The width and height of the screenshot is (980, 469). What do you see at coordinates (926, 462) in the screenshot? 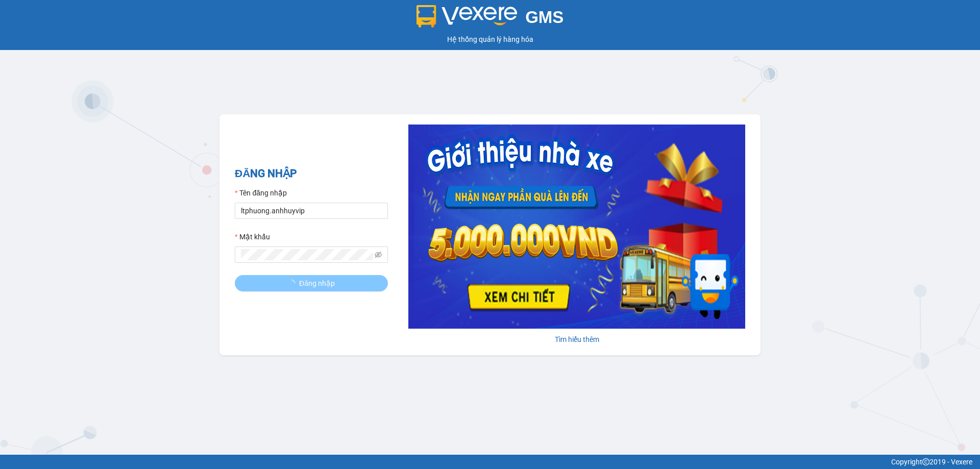
I see `span: copyright` at bounding box center [926, 462].